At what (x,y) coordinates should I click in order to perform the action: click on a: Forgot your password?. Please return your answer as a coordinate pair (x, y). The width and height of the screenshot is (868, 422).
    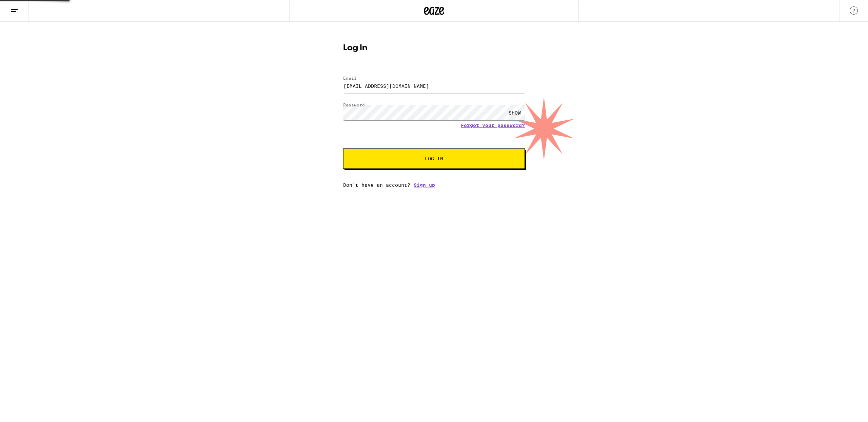
    Looking at the image, I should click on (493, 126).